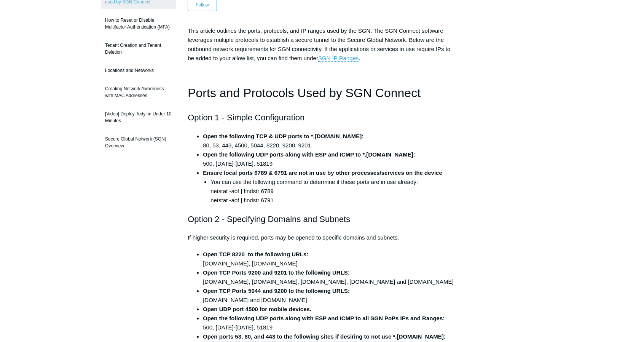 This screenshot has width=644, height=342. Describe the element at coordinates (138, 117) in the screenshot. I see `a: [Video] Deploy Todyl in Under 10 Minutes` at that location.